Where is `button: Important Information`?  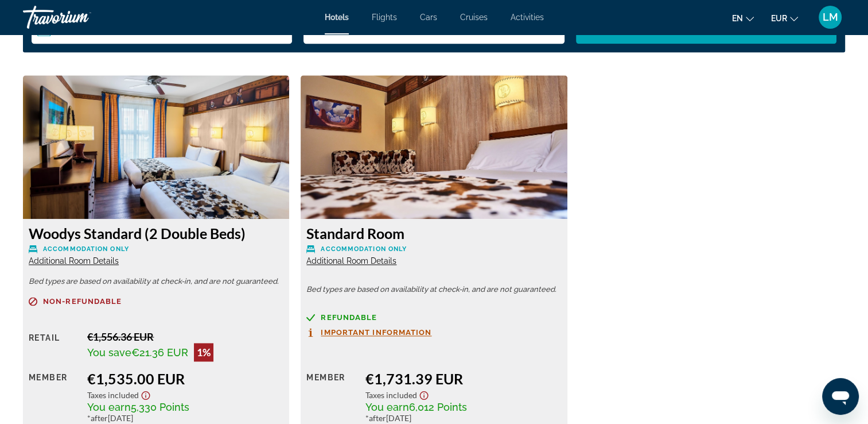
button: Important Information is located at coordinates (369, 332).